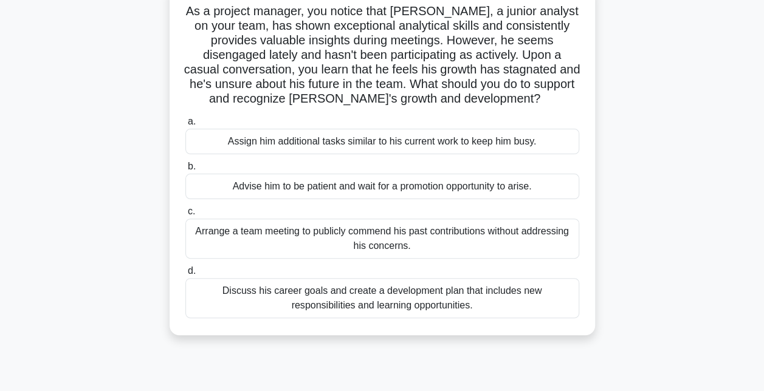 This screenshot has height=391, width=764. Describe the element at coordinates (382, 298) in the screenshot. I see `div: Discuss his career goals and create a development plan that includes new responsibilities and lea...` at that location.